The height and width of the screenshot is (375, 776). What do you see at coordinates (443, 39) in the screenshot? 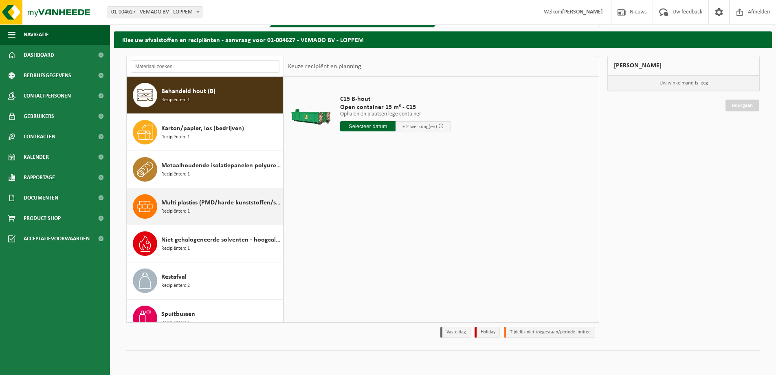
I see `h2: Kies uw afvalstoffen en recipiënten - aanvraag voor 01-004627 - VEMADO BV - LOPPEM` at bounding box center [443, 39].